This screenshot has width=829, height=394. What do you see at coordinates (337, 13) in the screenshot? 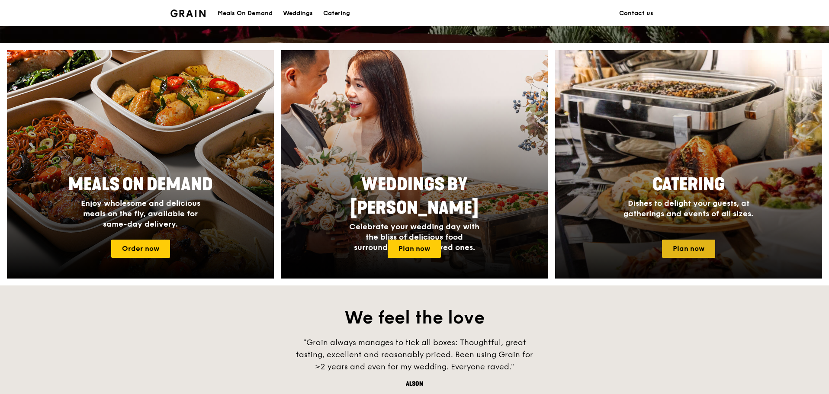
I see `div: Catering` at bounding box center [337, 13].